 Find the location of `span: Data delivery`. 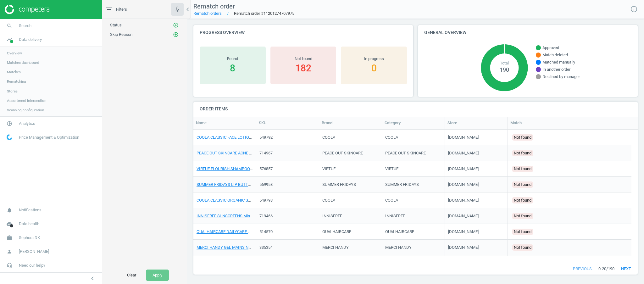

span: Data delivery is located at coordinates (31, 40).